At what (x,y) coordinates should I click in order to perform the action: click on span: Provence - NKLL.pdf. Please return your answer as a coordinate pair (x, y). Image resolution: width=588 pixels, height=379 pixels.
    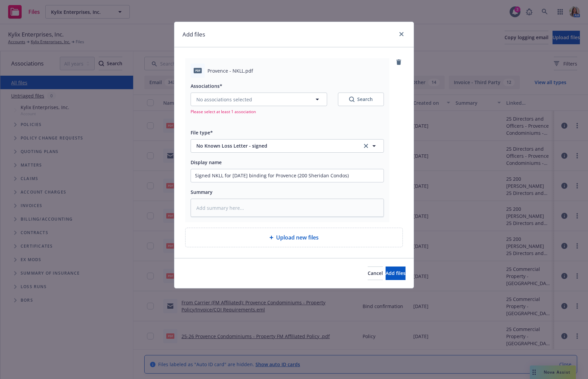
    Looking at the image, I should click on (230, 71).